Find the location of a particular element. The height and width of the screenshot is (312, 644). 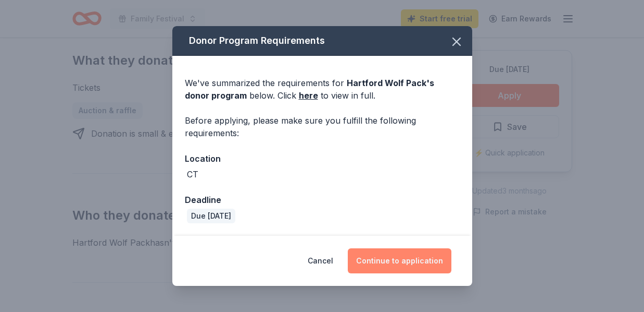

button: Continue to application is located at coordinates (399, 261).